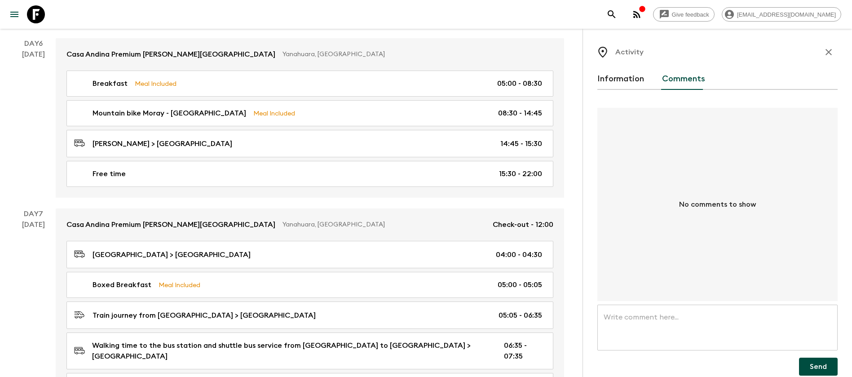  What do you see at coordinates (520, 84) in the screenshot?
I see `p: 05:00 - 08:30` at bounding box center [520, 84].